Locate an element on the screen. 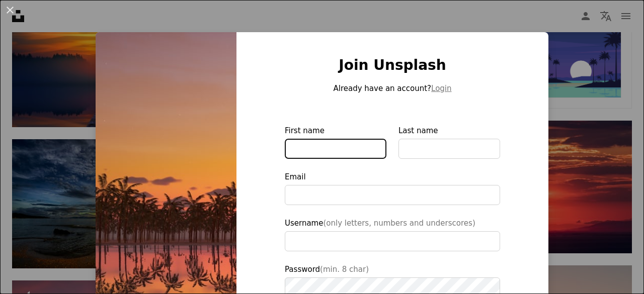  p: Already have an account? is located at coordinates (392, 89).